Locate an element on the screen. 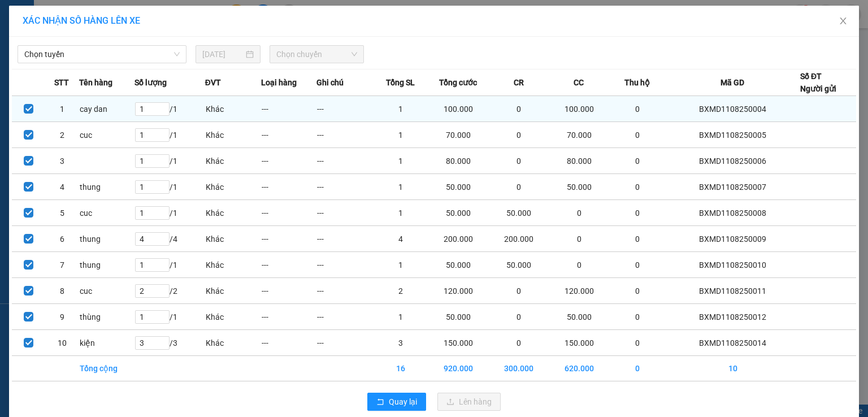 The height and width of the screenshot is (417, 868). td: Tổng cộng is located at coordinates (107, 369).